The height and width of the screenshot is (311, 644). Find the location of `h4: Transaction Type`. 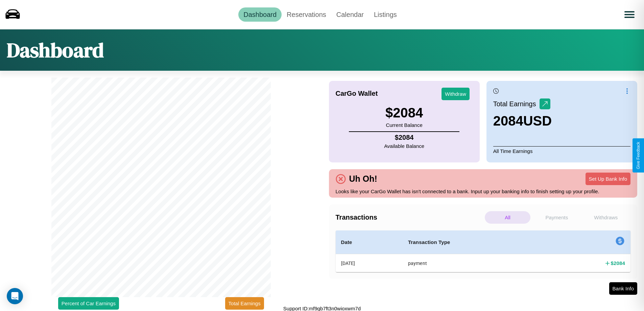

h4: Transaction Type is located at coordinates (473, 242).